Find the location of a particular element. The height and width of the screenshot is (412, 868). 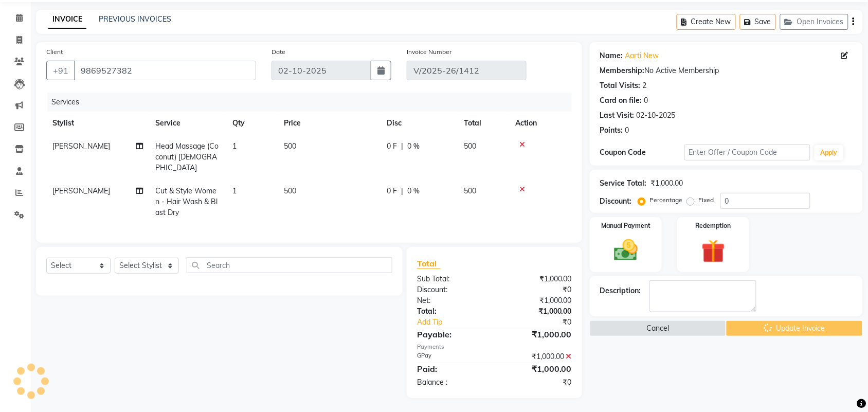

button: Open Invoices is located at coordinates (814, 21).